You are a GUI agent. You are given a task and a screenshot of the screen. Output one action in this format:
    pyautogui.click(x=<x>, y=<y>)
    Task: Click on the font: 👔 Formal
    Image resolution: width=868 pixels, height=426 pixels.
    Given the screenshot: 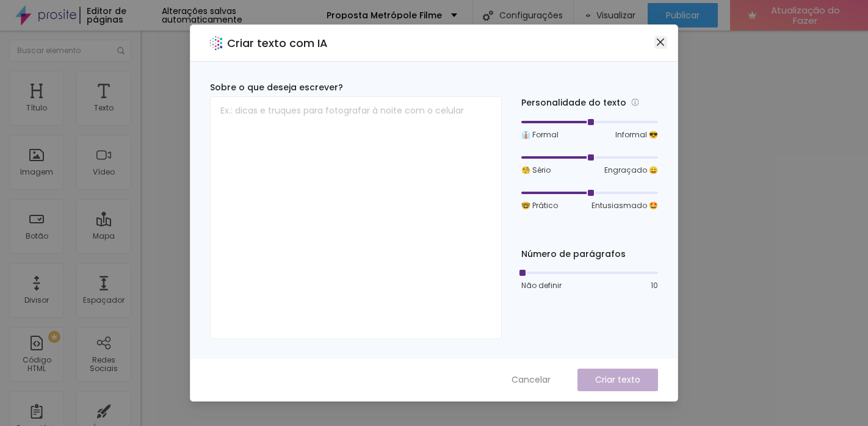 What is the action you would take?
    pyautogui.click(x=540, y=134)
    